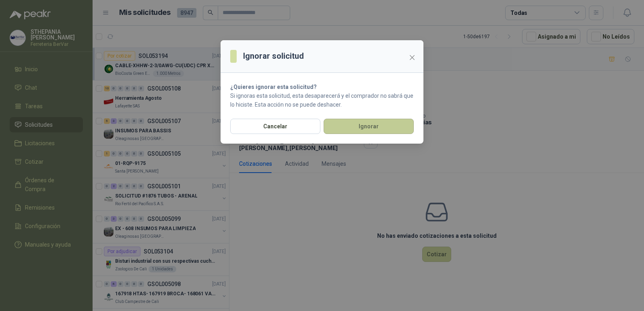 Image resolution: width=644 pixels, height=311 pixels. I want to click on button: Close, so click(412, 58).